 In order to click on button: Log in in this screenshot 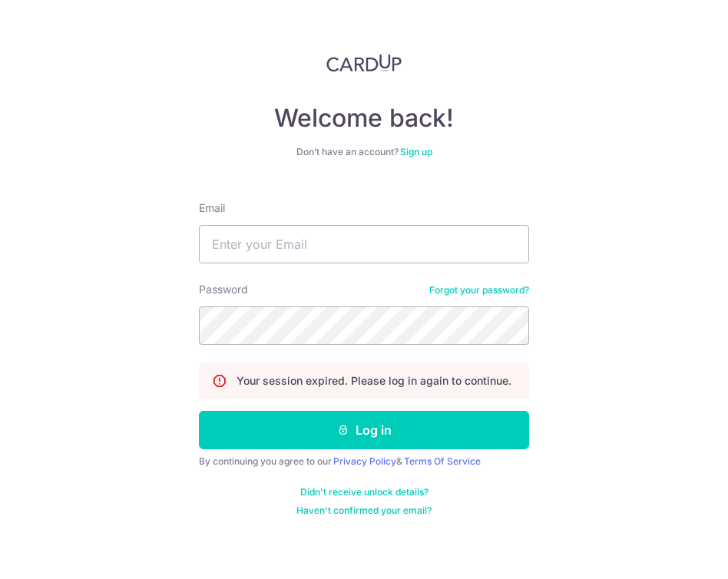, I will do `click(364, 430)`.